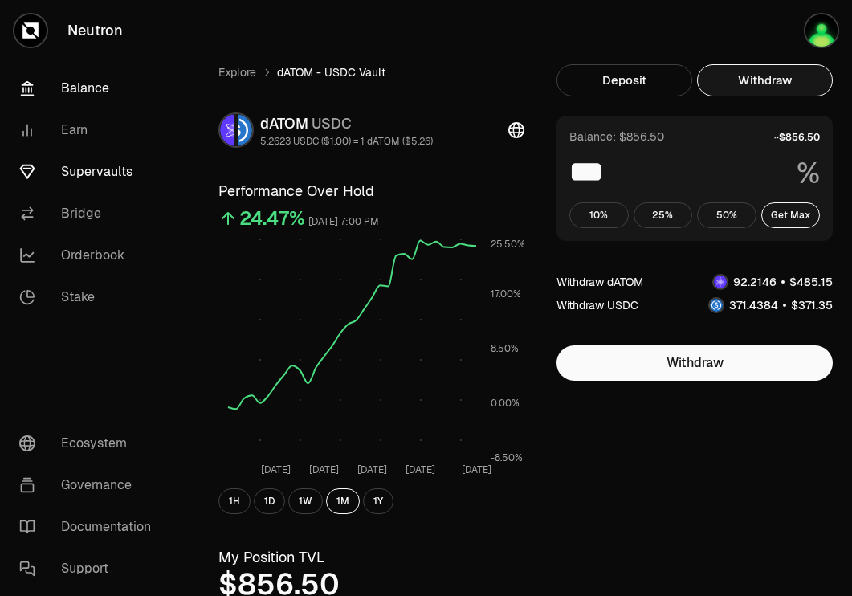  What do you see at coordinates (269, 501) in the screenshot?
I see `button: 1D` at bounding box center [269, 501].